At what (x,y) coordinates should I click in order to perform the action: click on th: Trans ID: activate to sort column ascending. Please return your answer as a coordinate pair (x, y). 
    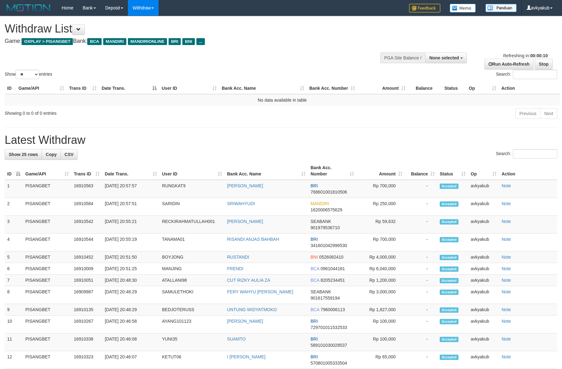
    Looking at the image, I should click on (83, 88).